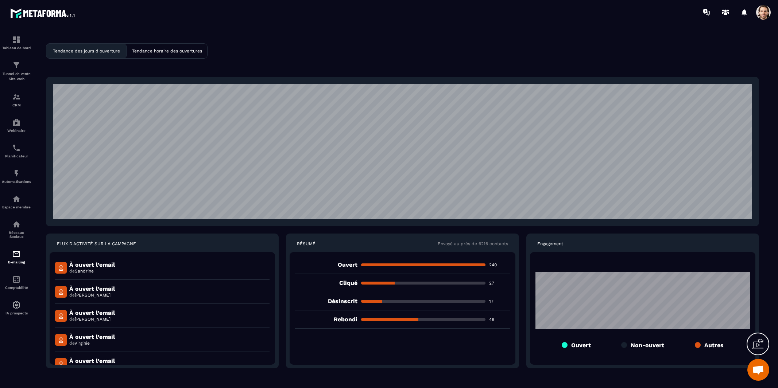 The width and height of the screenshot is (778, 388). Describe the element at coordinates (758, 370) in the screenshot. I see `div: Open chat` at that location.